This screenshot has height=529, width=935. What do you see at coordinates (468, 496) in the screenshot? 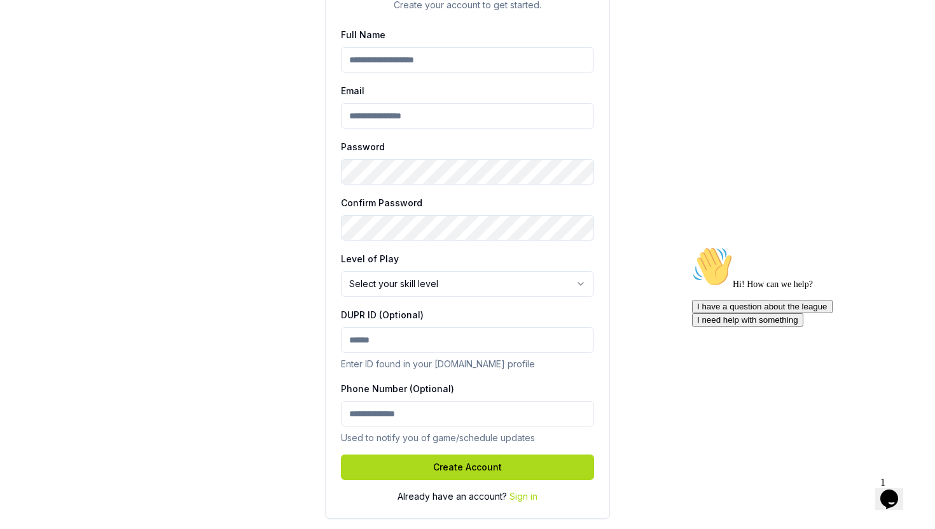
I see `div: Already have an account?` at bounding box center [468, 496].